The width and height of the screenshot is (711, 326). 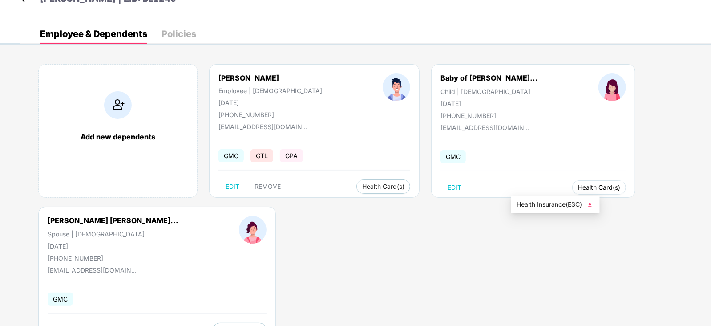 What do you see at coordinates (262, 155) in the screenshot?
I see `span: GTL` at bounding box center [262, 155].